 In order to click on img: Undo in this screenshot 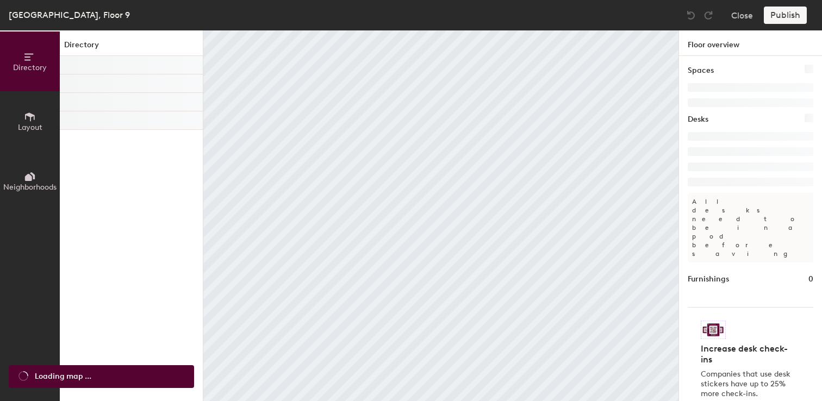, I will do `click(691, 15)`.